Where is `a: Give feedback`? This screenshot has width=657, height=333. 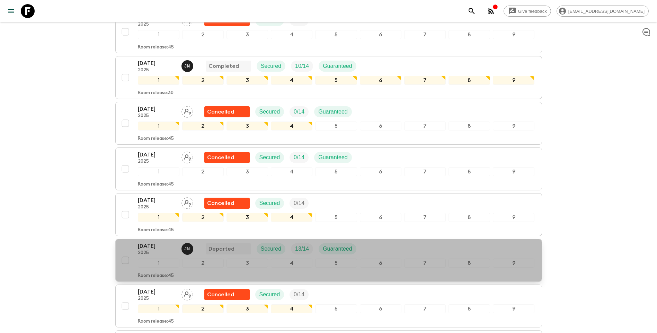 a: Give feedback is located at coordinates (527, 11).